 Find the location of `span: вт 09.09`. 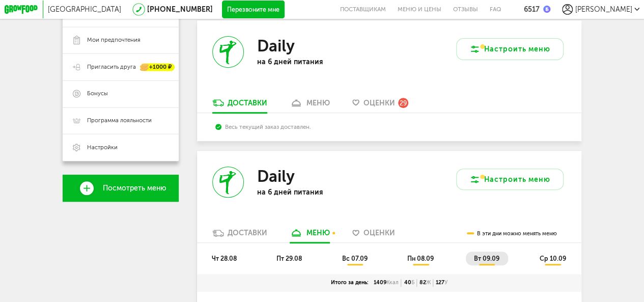

span: вт 09.09 is located at coordinates (486, 258).